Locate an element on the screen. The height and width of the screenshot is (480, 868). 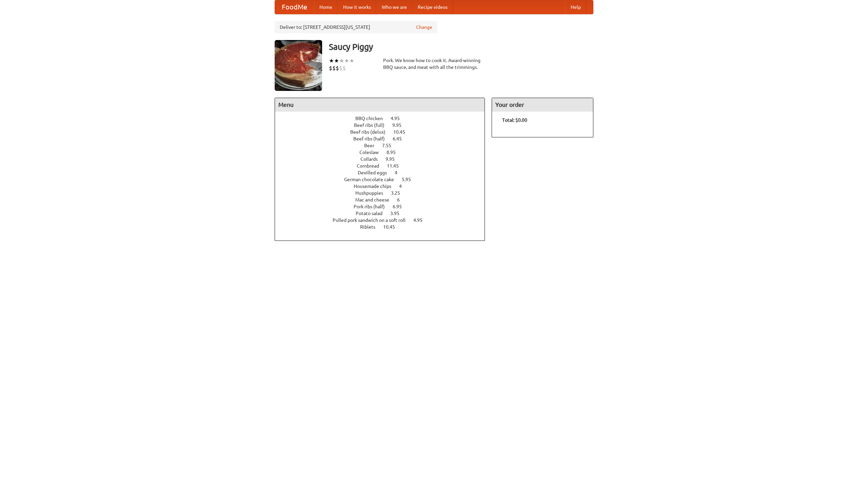
span: Mac and cheese is located at coordinates (376, 200).